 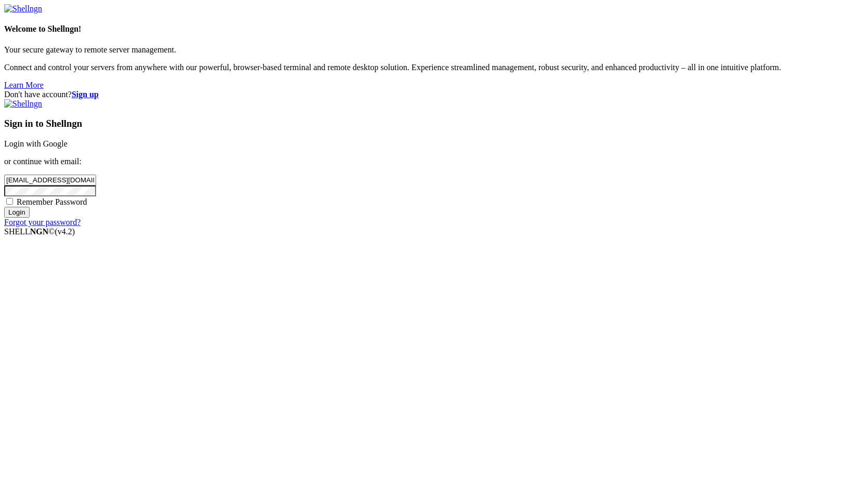 What do you see at coordinates (36, 144) in the screenshot?
I see `a: Login with Google` at bounding box center [36, 144].